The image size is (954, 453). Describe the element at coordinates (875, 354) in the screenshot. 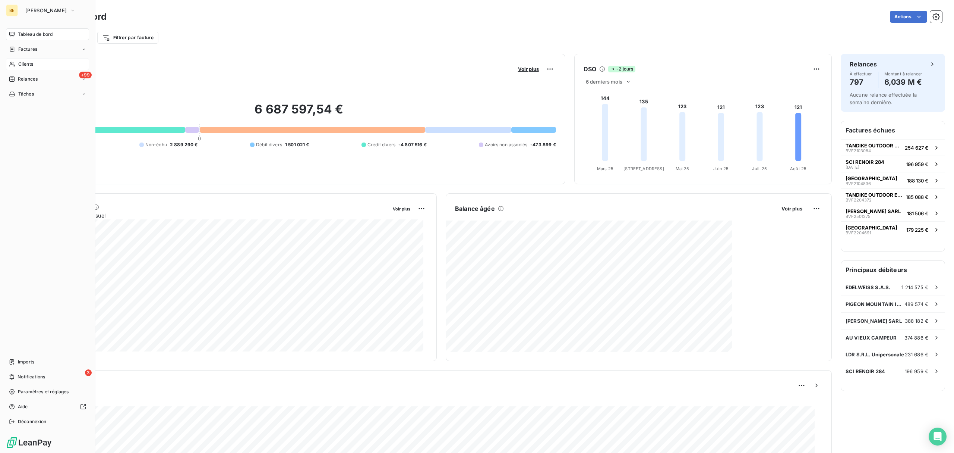

I see `span: LDR S.R.L. Unipersonale` at that location.